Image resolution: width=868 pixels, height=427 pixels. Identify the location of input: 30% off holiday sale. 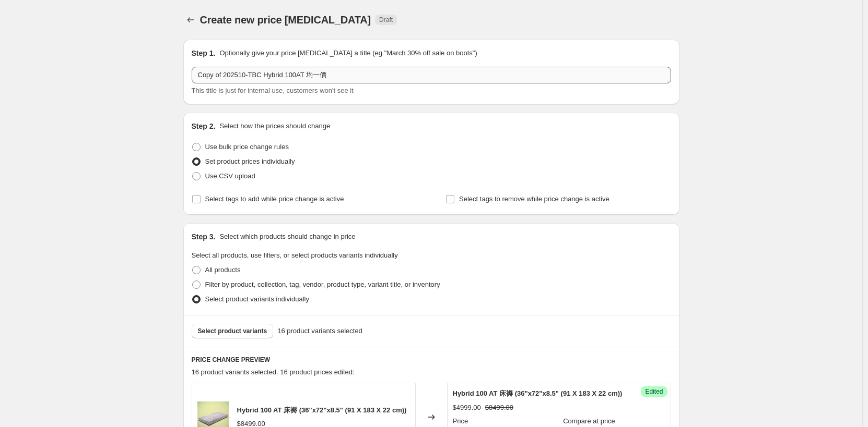
(431, 75).